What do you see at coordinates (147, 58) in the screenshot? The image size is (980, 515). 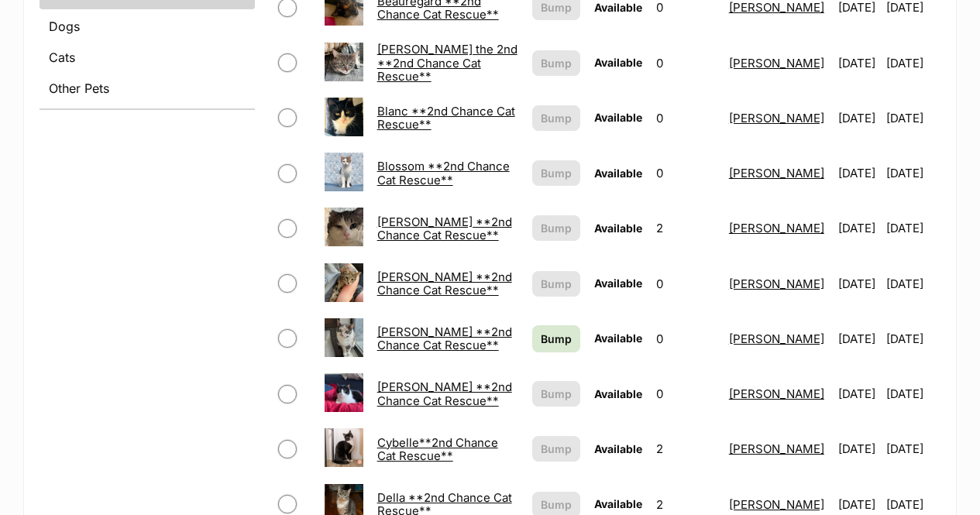 I see `a: Cats` at bounding box center [147, 58].